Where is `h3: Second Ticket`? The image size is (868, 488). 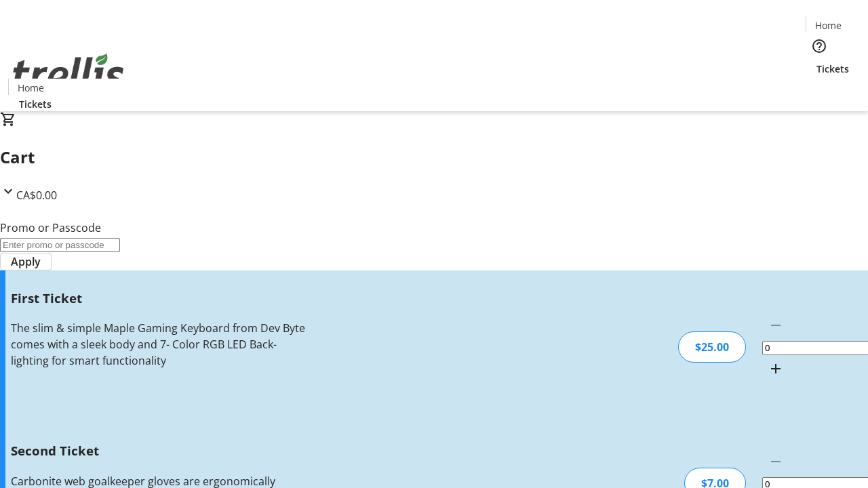
h3: Second Ticket is located at coordinates (159, 451).